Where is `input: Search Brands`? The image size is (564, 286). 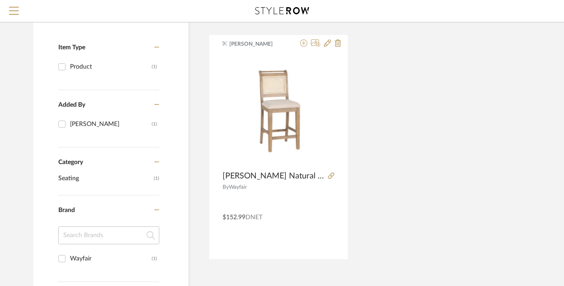 input: Search Brands is located at coordinates (109, 236).